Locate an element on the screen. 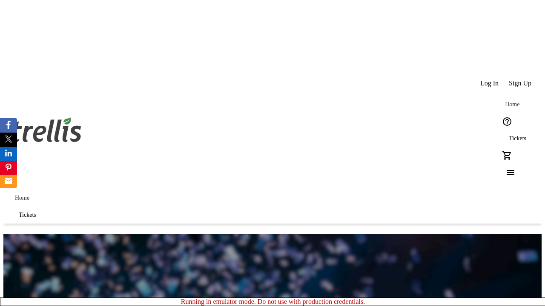 The width and height of the screenshot is (545, 306). button: Menu is located at coordinates (507, 173).